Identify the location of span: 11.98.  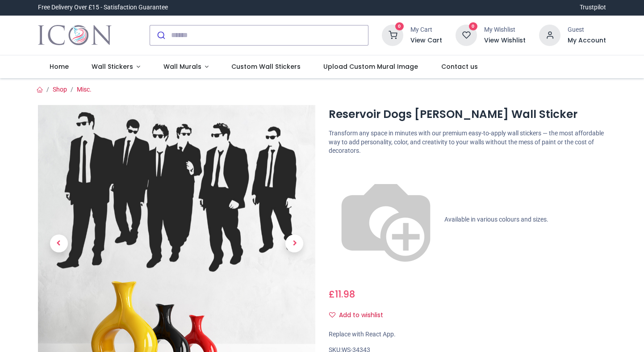
(345, 294).